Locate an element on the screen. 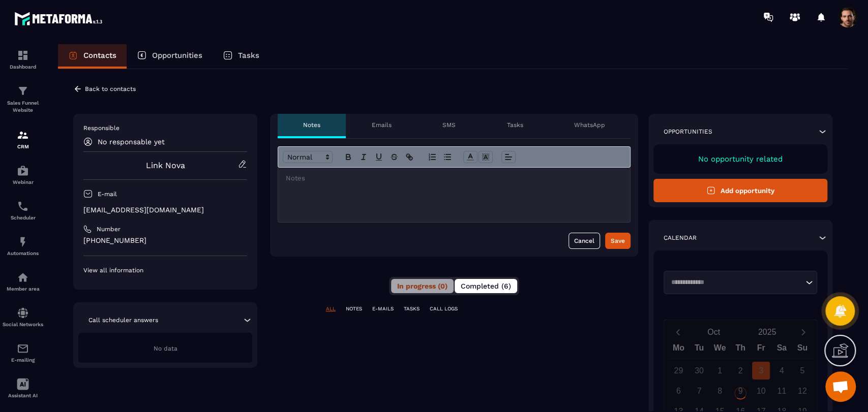 The image size is (868, 412). p: Scheduler is located at coordinates (23, 218).